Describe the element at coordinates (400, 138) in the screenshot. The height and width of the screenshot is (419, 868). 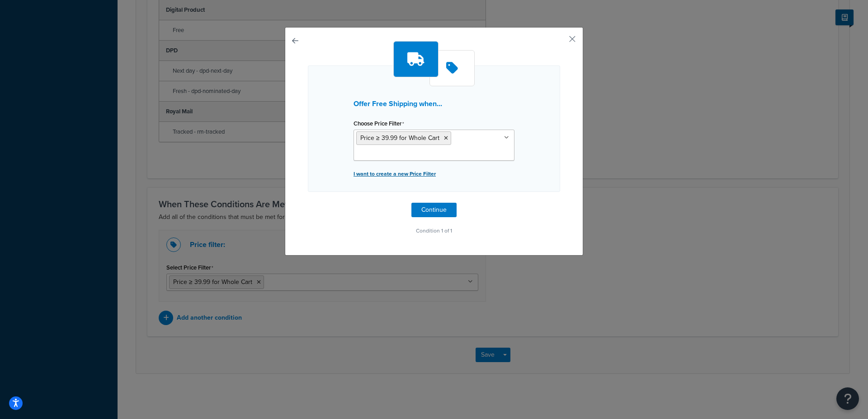
I see `span: Price ≥ 39.99 for Whole Cart` at that location.